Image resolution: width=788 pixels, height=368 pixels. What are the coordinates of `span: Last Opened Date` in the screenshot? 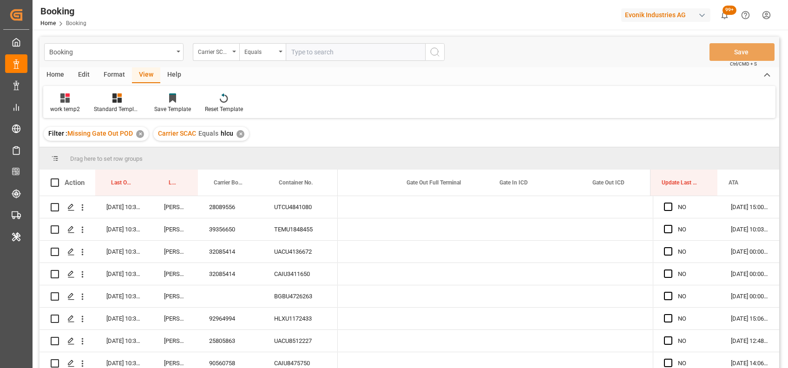 It's located at (122, 182).